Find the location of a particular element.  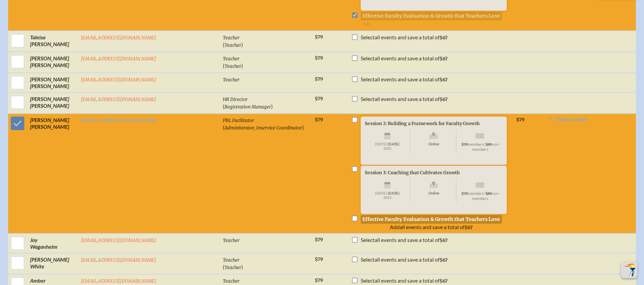

span: PBL Facilitator is located at coordinates (239, 120).